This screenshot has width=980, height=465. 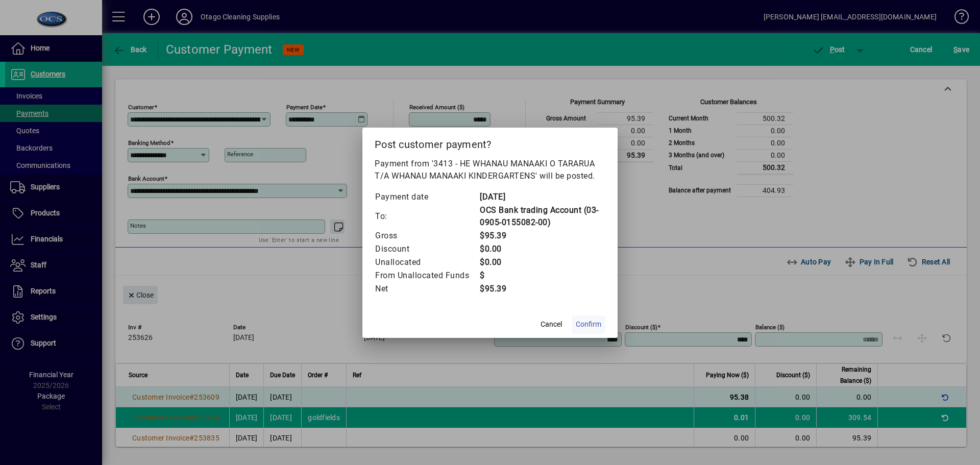 What do you see at coordinates (542, 217) in the screenshot?
I see `td: OCS Bank trading Account (03-0905-0155082-00)` at bounding box center [542, 217].